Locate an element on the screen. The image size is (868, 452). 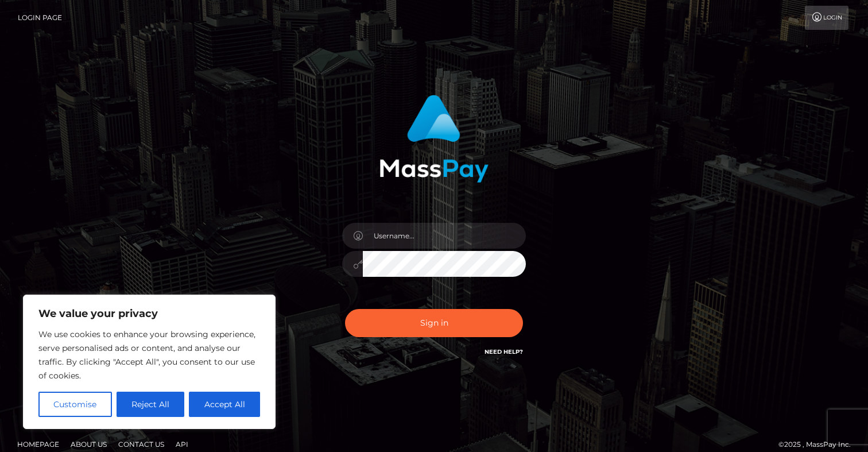
a: Login Page is located at coordinates (39, 18).